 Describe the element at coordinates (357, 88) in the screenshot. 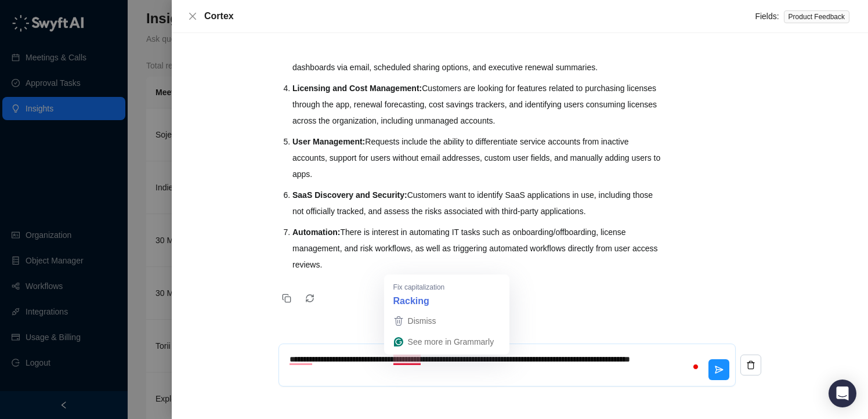

I see `strong: Licensing and Cost Management:` at that location.